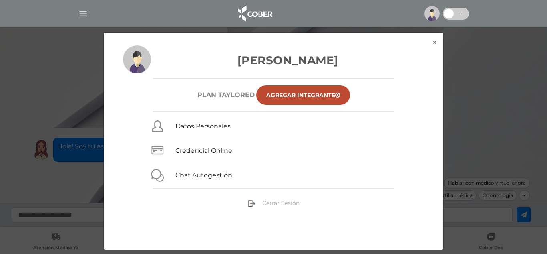 The width and height of the screenshot is (547, 254). Describe the element at coordinates (252, 203) in the screenshot. I see `img: sign-out.png` at that location.